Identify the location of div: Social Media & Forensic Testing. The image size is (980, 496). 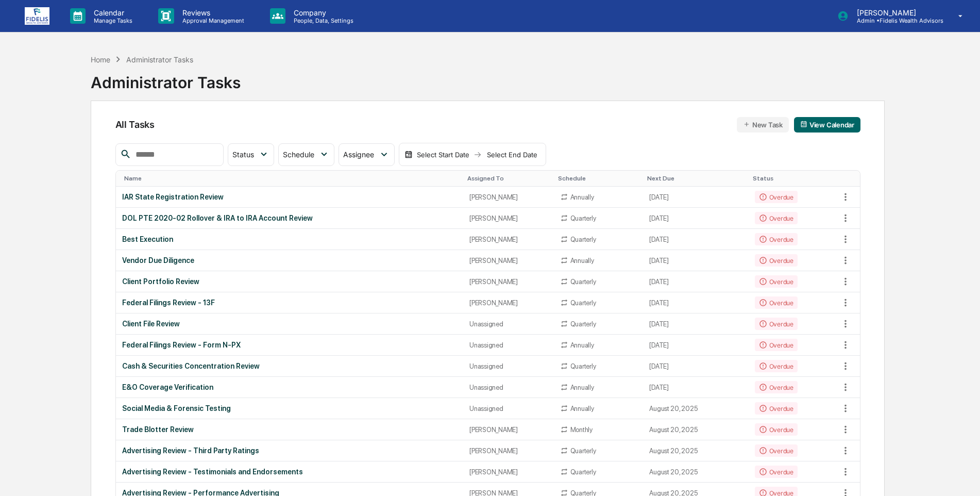
(290, 409).